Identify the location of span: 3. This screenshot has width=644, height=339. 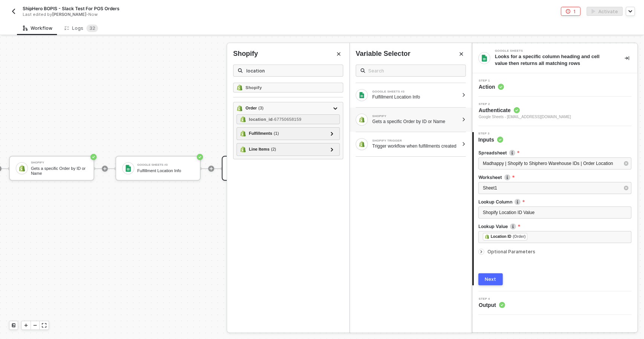
(91, 28).